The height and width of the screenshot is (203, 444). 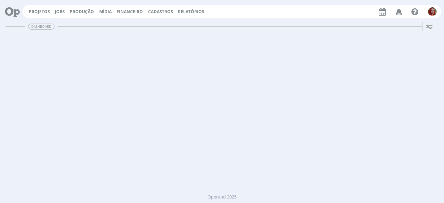 I want to click on button: Jobs, so click(x=60, y=12).